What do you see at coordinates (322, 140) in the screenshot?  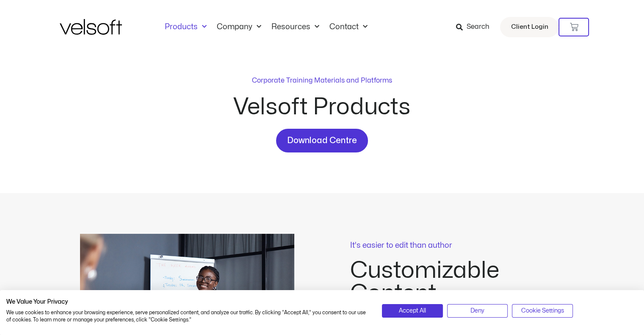 I see `span: Download Centre` at bounding box center [322, 140].